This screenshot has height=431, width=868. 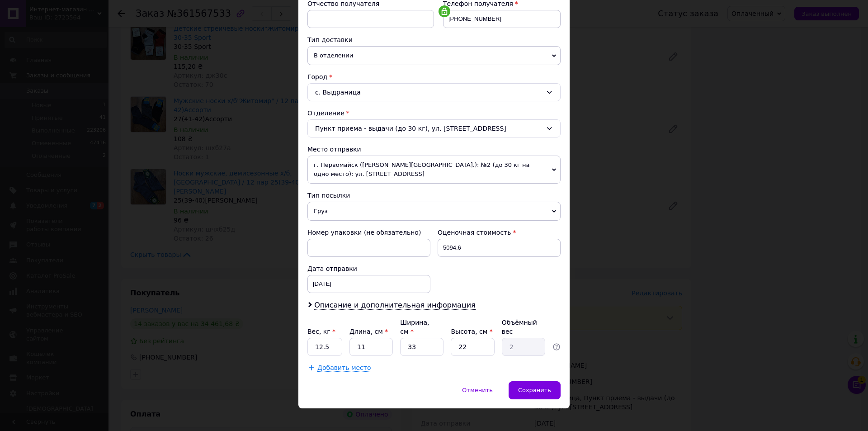 I want to click on input: +380, so click(x=502, y=19).